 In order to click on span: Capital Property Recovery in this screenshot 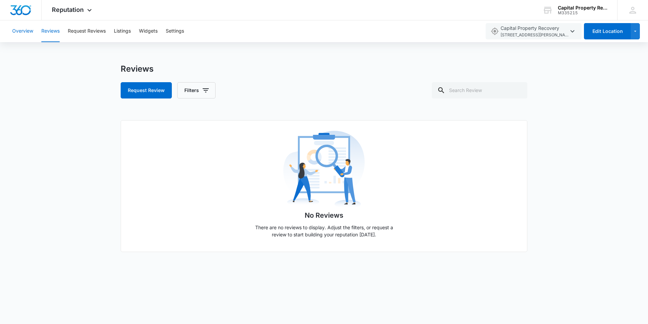, I will do `click(535, 31)`.